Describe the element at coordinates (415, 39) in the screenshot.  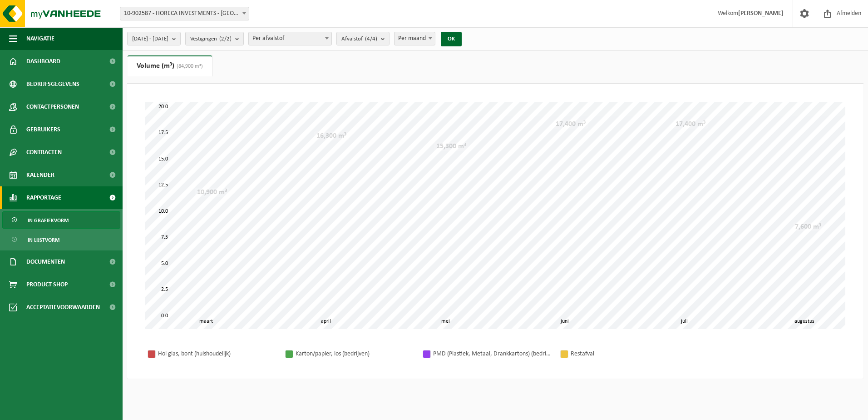
I see `span: Per maand` at that location.